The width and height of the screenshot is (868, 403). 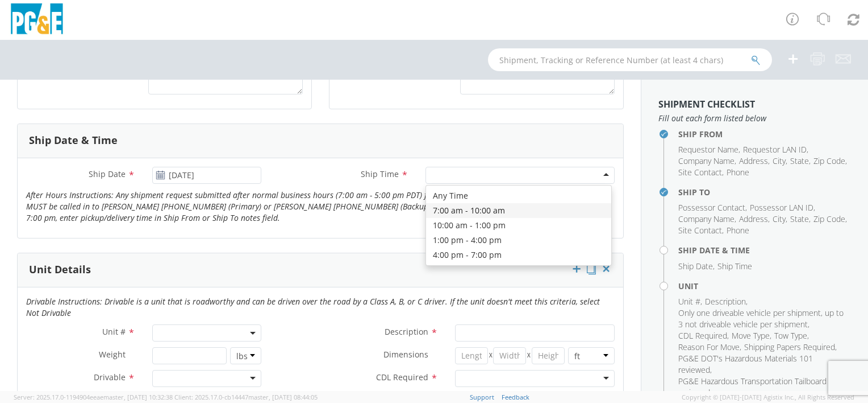 I want to click on h3: Unit Details, so click(x=60, y=269).